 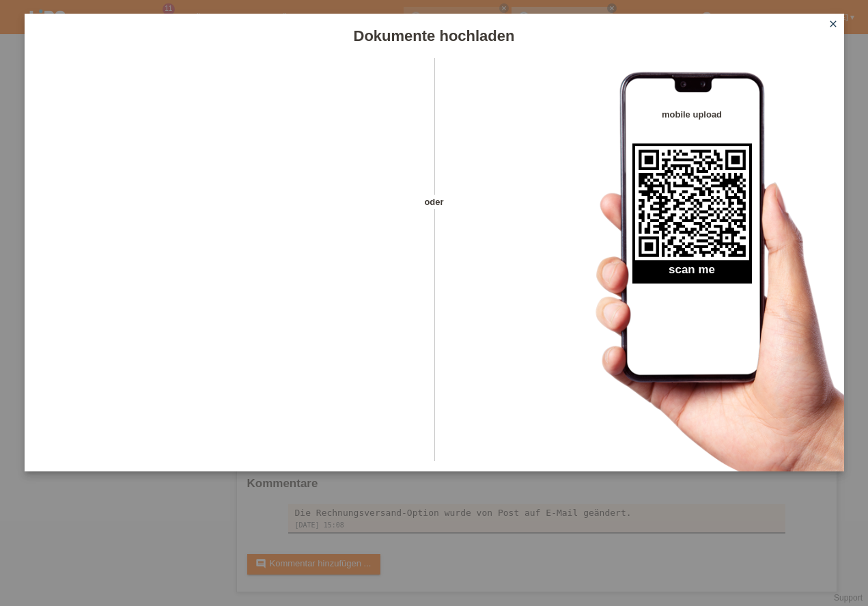 I want to click on h2: scan me, so click(x=691, y=273).